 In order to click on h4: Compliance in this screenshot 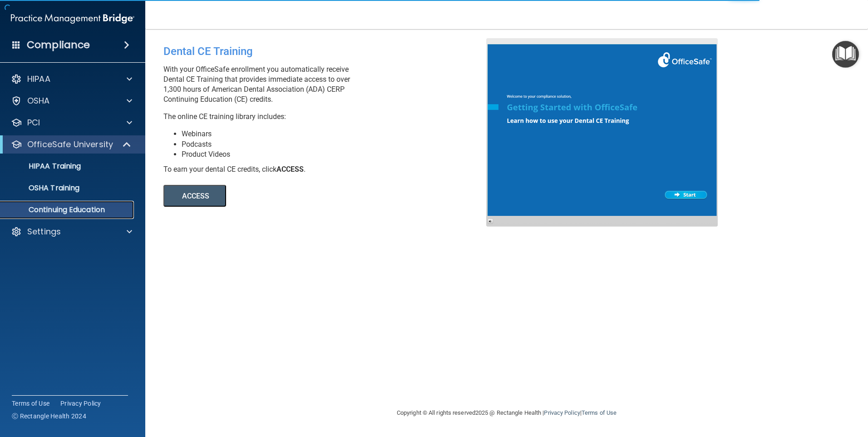, I will do `click(58, 45)`.